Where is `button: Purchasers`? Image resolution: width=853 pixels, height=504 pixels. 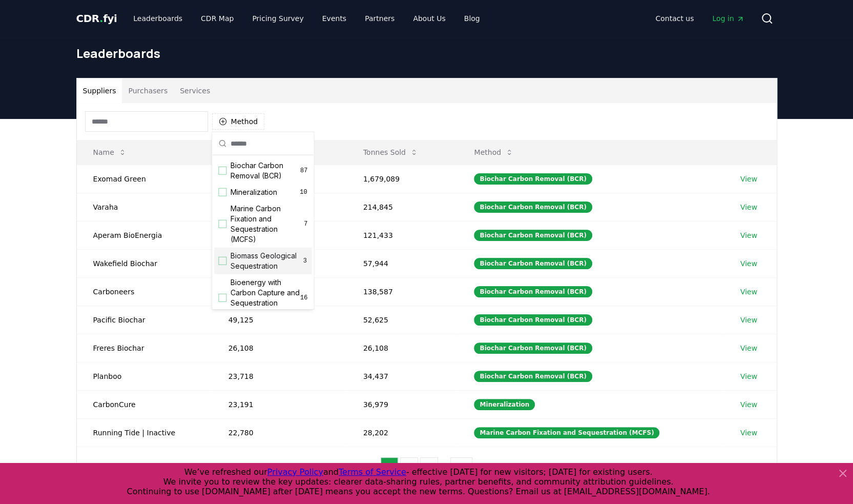
button: Purchasers is located at coordinates (148, 90).